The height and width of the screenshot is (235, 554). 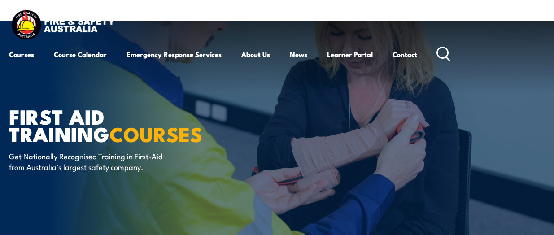 I want to click on a: Learner Portal, so click(x=350, y=54).